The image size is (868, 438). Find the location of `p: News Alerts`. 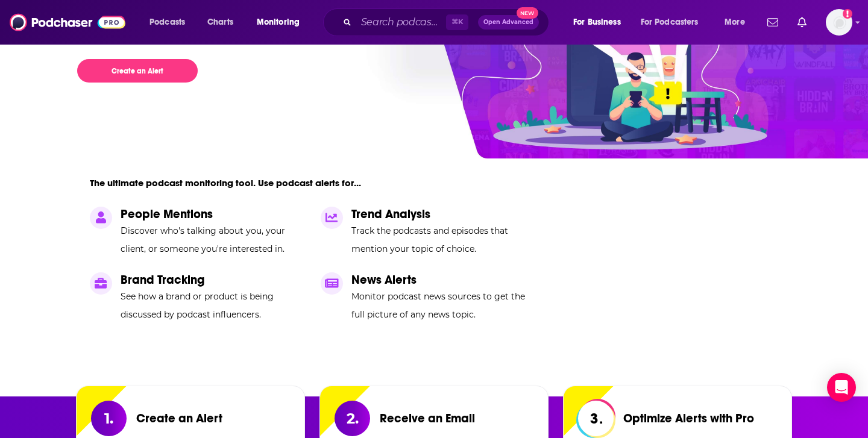

p: News Alerts is located at coordinates (444, 279).